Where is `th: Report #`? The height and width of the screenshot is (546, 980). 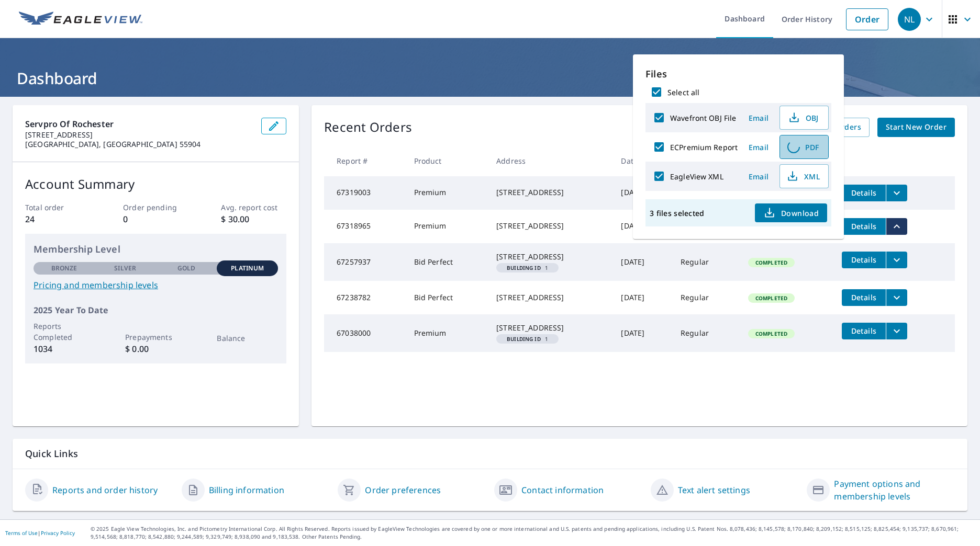 th: Report # is located at coordinates (364, 161).